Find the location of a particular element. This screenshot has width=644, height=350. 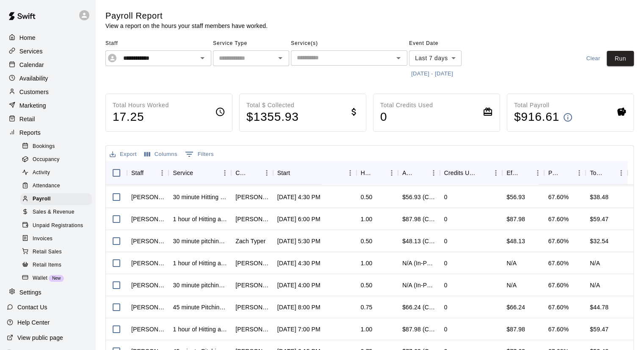

div: Pay Rate is located at coordinates (555, 173).